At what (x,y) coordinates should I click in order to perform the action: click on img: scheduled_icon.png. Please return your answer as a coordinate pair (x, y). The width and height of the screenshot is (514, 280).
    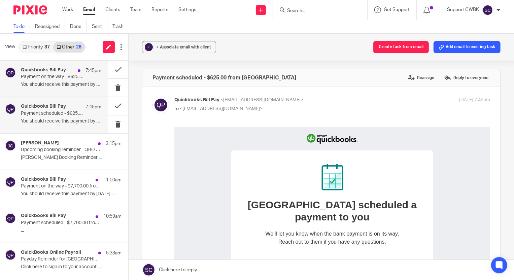
    Looking at the image, I should click on (158, 50).